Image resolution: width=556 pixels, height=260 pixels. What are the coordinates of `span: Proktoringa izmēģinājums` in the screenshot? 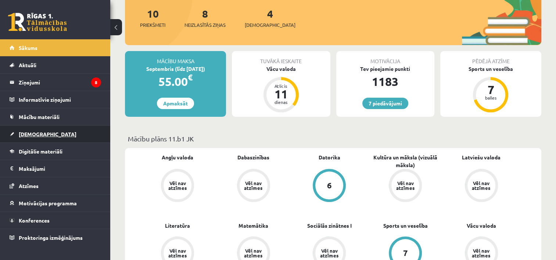 It's located at (51, 238).